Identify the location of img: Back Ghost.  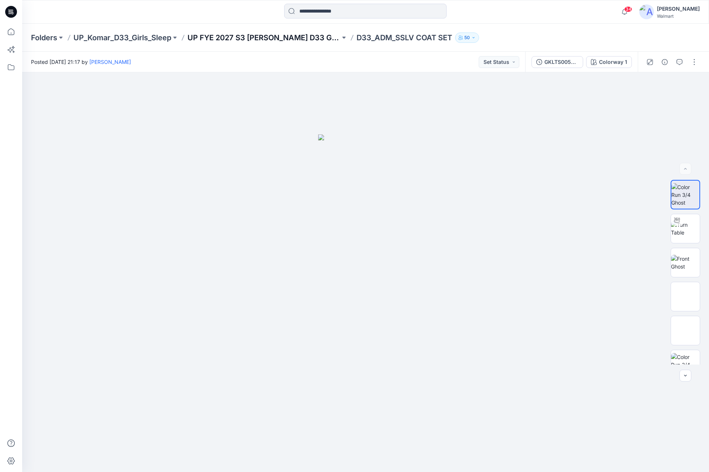
(685, 330).